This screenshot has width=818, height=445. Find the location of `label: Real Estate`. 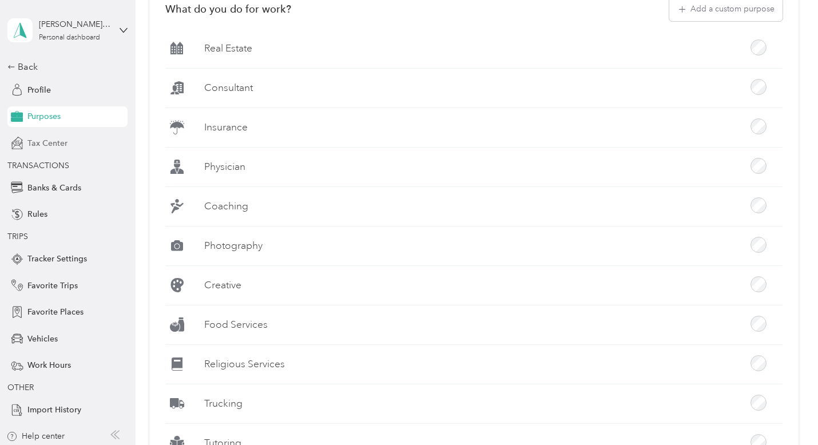

label: Real Estate is located at coordinates (228, 48).